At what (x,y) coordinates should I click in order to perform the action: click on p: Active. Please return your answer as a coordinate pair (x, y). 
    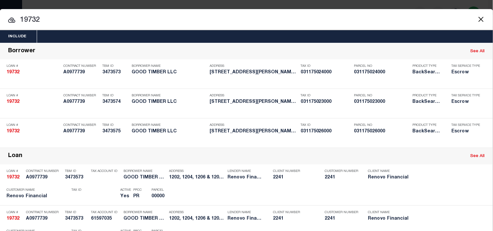
    Looking at the image, I should click on (125, 190).